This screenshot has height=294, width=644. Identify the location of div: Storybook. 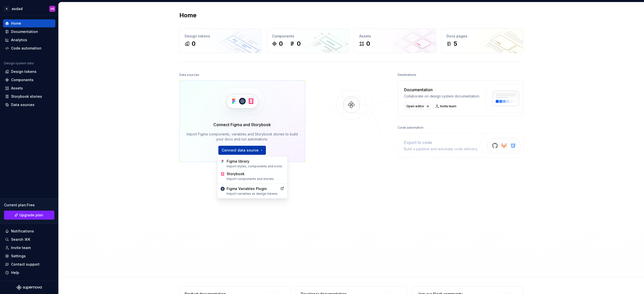
(255, 176).